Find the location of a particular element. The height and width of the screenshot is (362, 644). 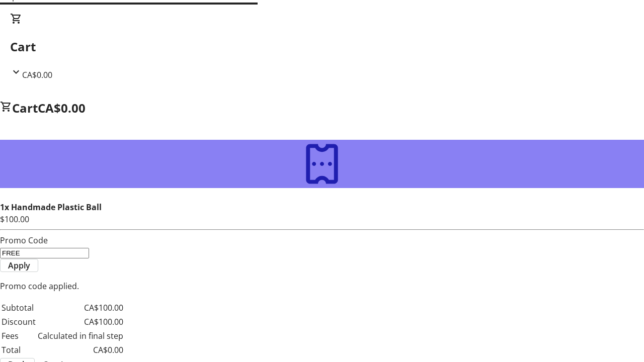

div: CartCA$0.00 is located at coordinates (322, 47).